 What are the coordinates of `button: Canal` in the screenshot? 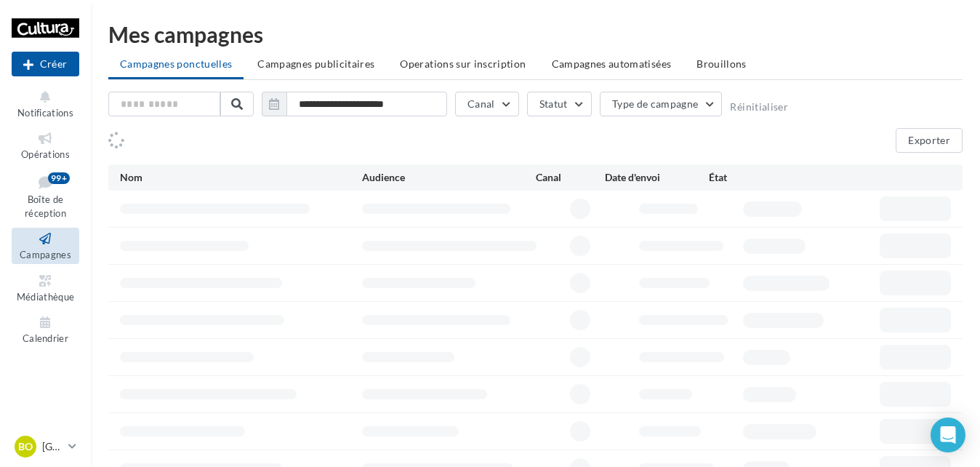 It's located at (487, 104).